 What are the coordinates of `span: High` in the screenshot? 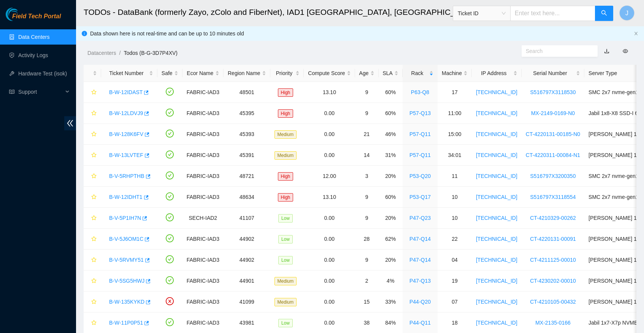 It's located at (286, 93).